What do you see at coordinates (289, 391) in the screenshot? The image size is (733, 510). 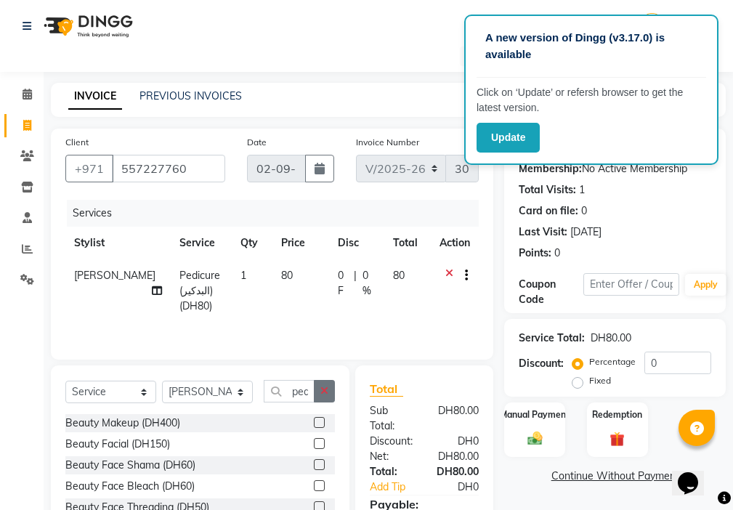 I see `input: Search or Scan` at bounding box center [289, 391].